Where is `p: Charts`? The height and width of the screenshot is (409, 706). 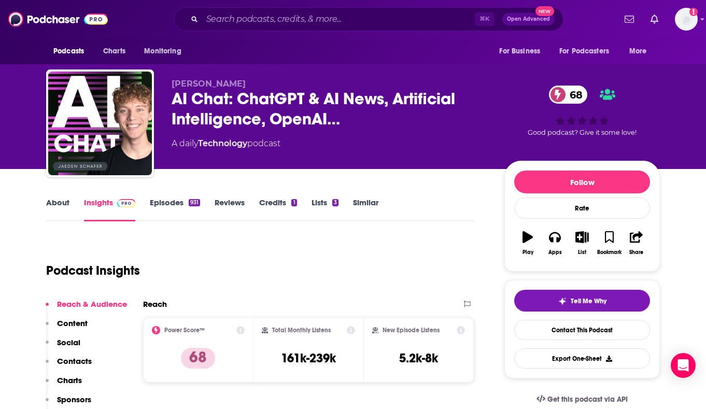
p: Charts is located at coordinates (69, 380).